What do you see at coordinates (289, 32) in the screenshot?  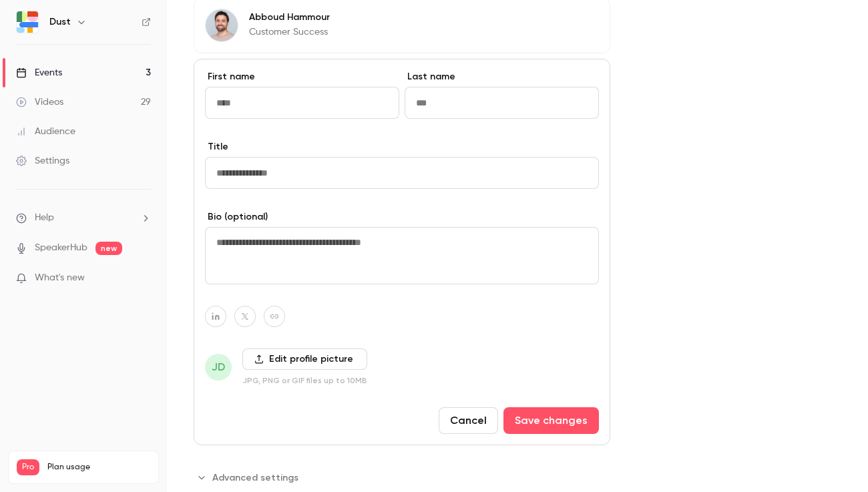 I see `p: Customer Success` at bounding box center [289, 32].